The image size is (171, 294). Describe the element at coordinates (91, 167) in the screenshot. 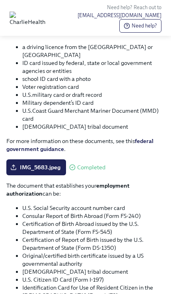

I see `span: Completed` at that location.